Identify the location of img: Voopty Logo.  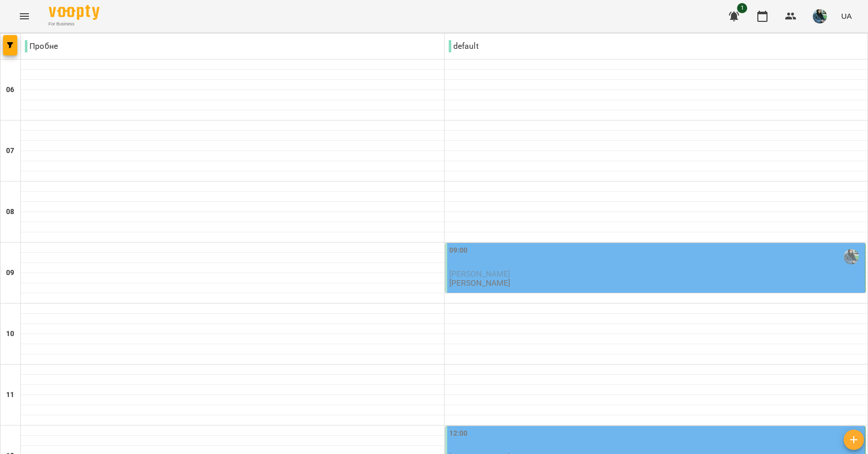
(74, 12).